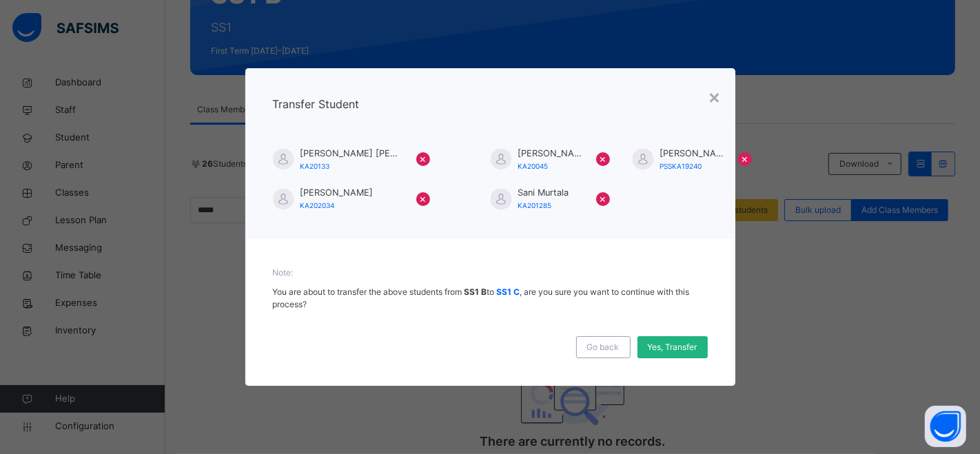 This screenshot has width=980, height=454. Describe the element at coordinates (317, 104) in the screenshot. I see `span: Transfer Student` at that location.